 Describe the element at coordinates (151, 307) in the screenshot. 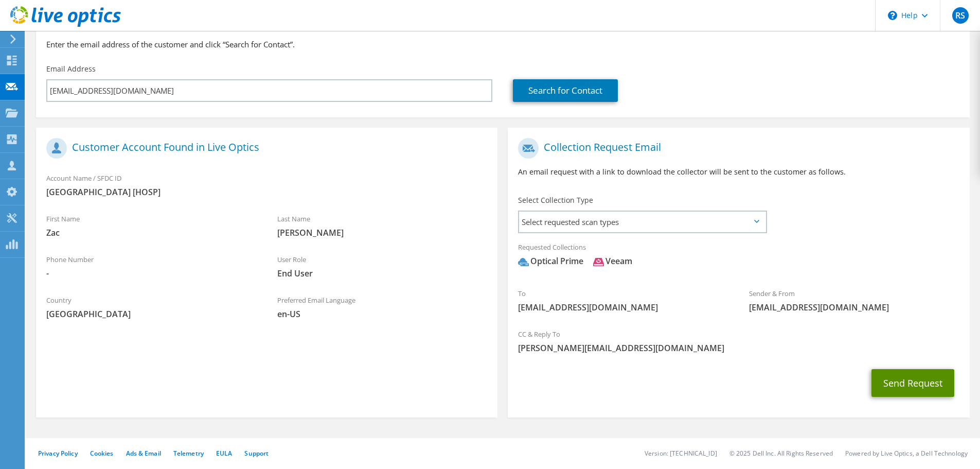

I see `div: Country` at that location.